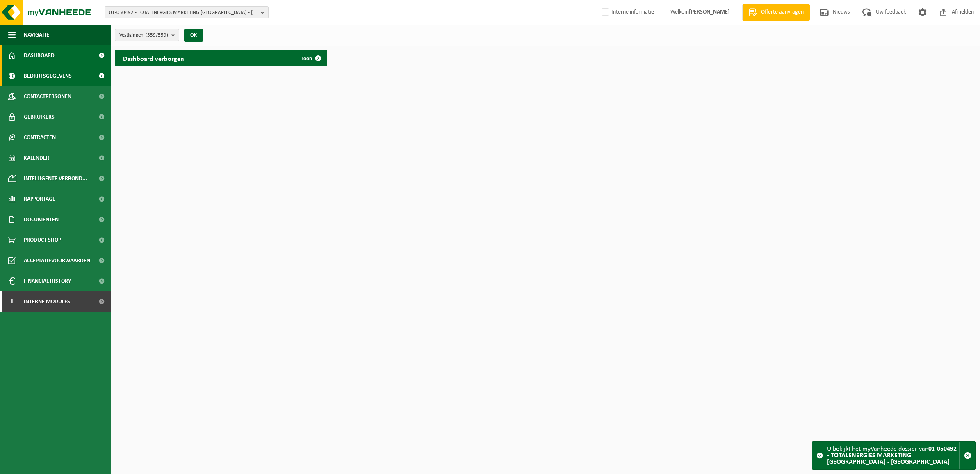 Image resolution: width=980 pixels, height=474 pixels. What do you see at coordinates (47, 301) in the screenshot?
I see `span: Interne modules` at bounding box center [47, 301].